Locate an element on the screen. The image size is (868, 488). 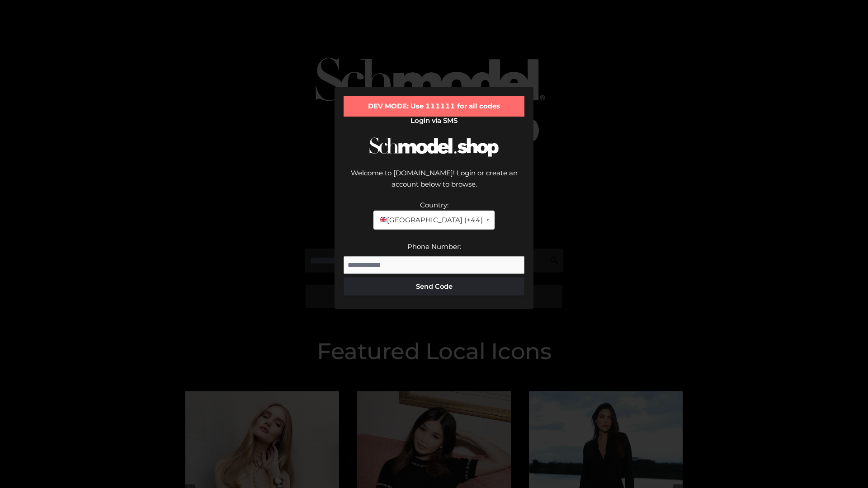
label: Phone Number: is located at coordinates (434, 246).